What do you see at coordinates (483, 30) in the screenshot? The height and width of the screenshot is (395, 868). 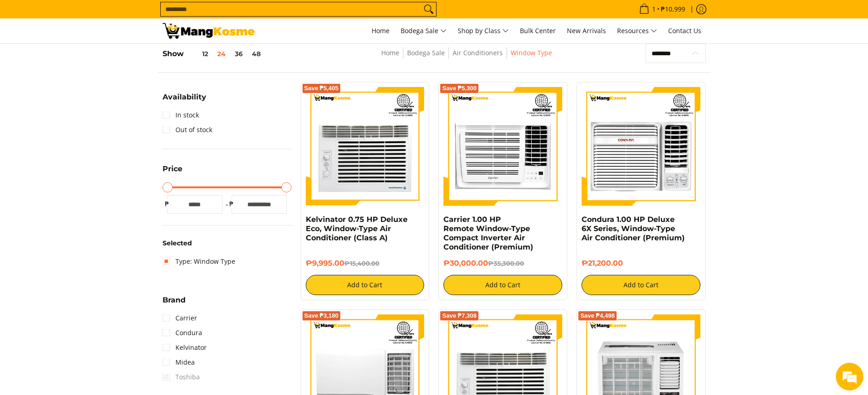 I see `span: Shop by Class` at bounding box center [483, 30].